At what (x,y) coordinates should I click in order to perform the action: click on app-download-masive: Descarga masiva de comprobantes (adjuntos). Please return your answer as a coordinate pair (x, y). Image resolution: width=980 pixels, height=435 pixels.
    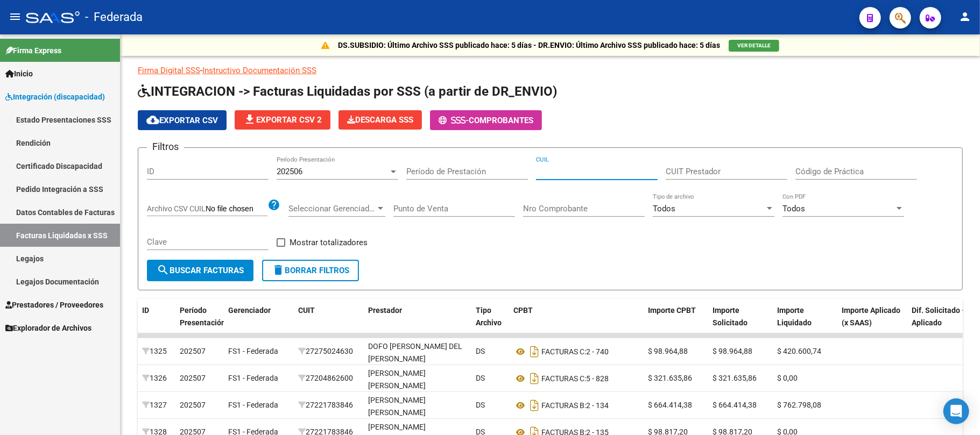
    Looking at the image, I should click on (380, 120).